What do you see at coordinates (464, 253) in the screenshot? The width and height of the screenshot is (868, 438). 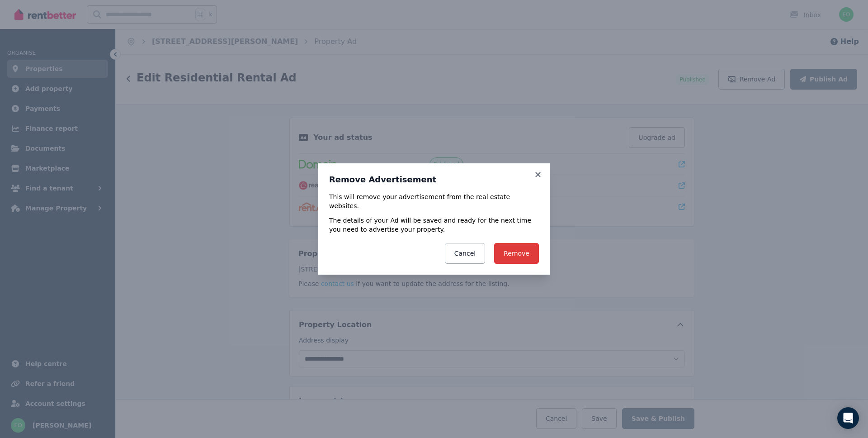 I see `button: Cancel` at bounding box center [464, 253].